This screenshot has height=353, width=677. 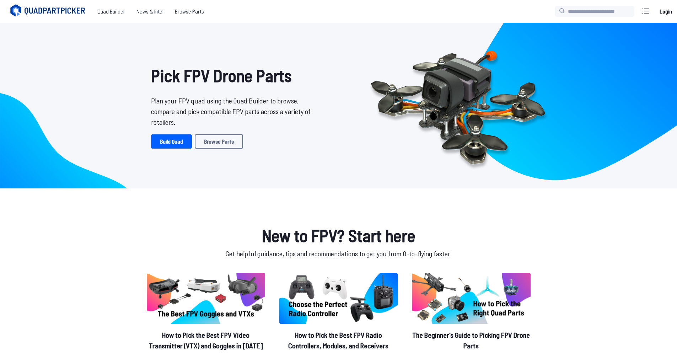 What do you see at coordinates (150, 11) in the screenshot?
I see `a: News & Intel` at bounding box center [150, 11].